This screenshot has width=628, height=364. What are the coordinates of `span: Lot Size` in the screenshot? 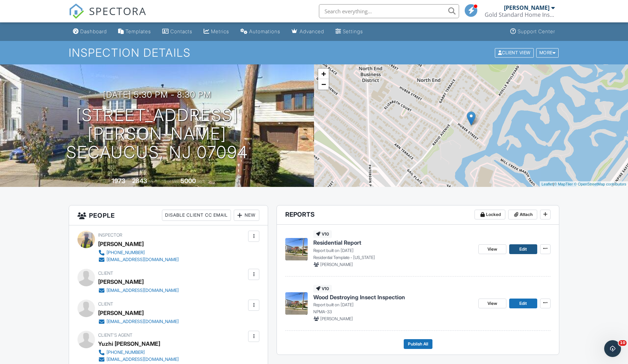 It's located at (172, 182).